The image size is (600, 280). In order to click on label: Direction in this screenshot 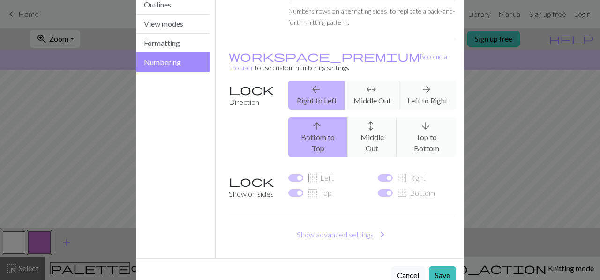, I will do `click(253, 123)`.